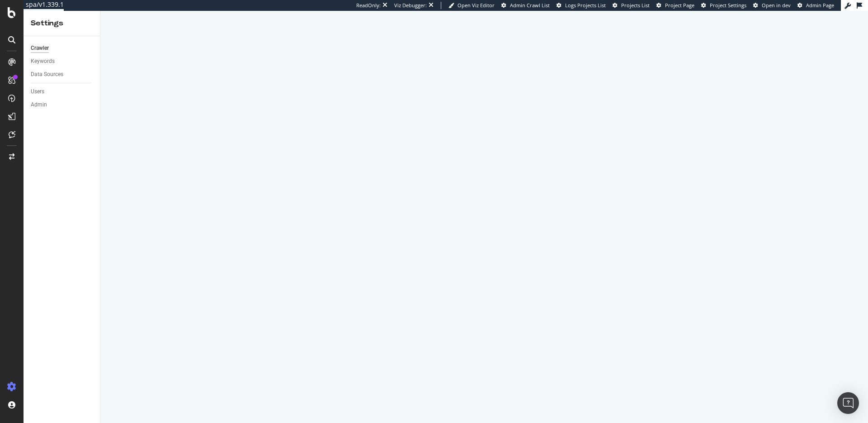 The image size is (868, 423). I want to click on a: Admin, so click(62, 105).